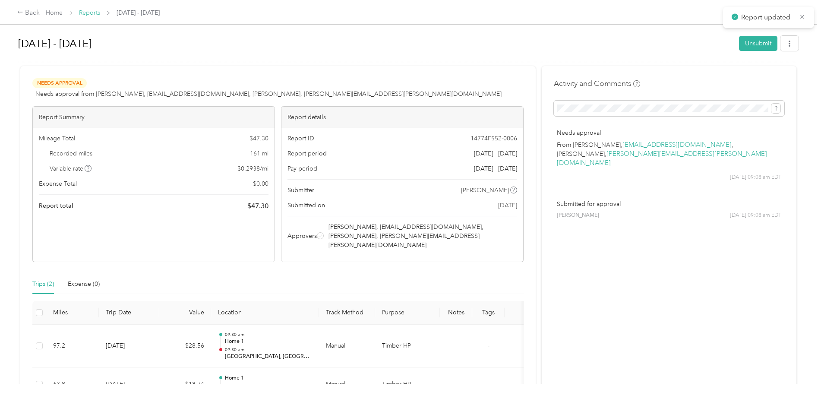 Image resolution: width=821 pixels, height=399 pixels. Describe the element at coordinates (259, 153) in the screenshot. I see `span: 161 mi` at that location.